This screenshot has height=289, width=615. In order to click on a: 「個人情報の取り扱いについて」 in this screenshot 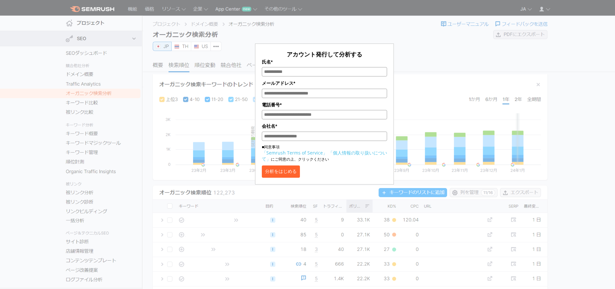, I will do `click(324, 156)`.